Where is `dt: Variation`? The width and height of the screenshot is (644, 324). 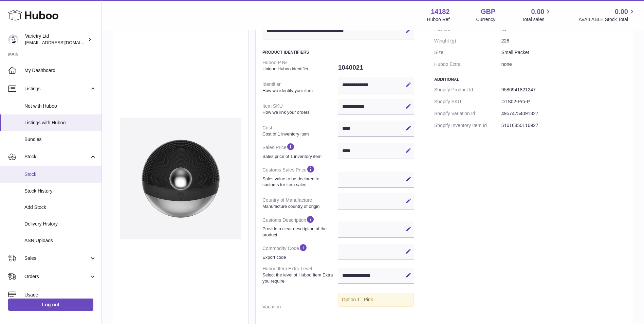 dt: Variation is located at coordinates (300, 307).